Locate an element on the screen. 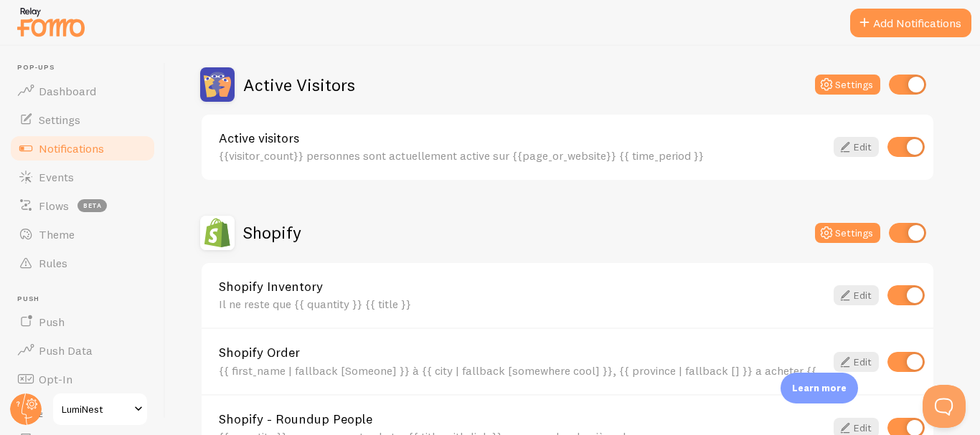  a: Shopify - Roundup People is located at coordinates (522, 420).